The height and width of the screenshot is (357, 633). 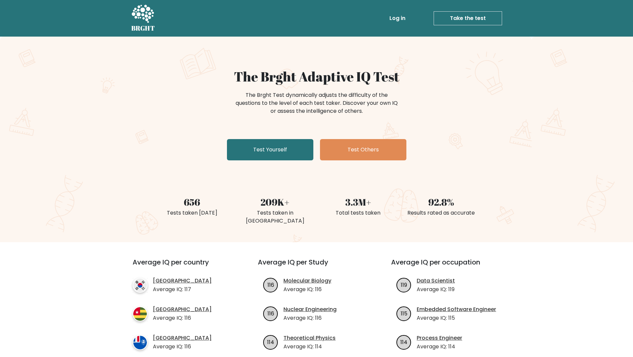 What do you see at coordinates (363, 150) in the screenshot?
I see `a: Test Others` at bounding box center [363, 150].